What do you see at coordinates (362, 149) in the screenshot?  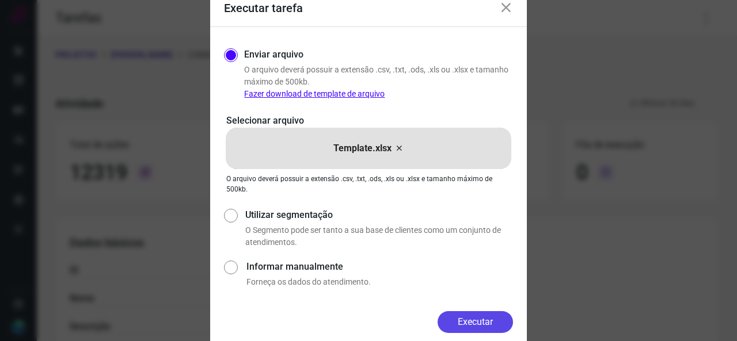 I see `p: Template.xlsx` at bounding box center [362, 149].